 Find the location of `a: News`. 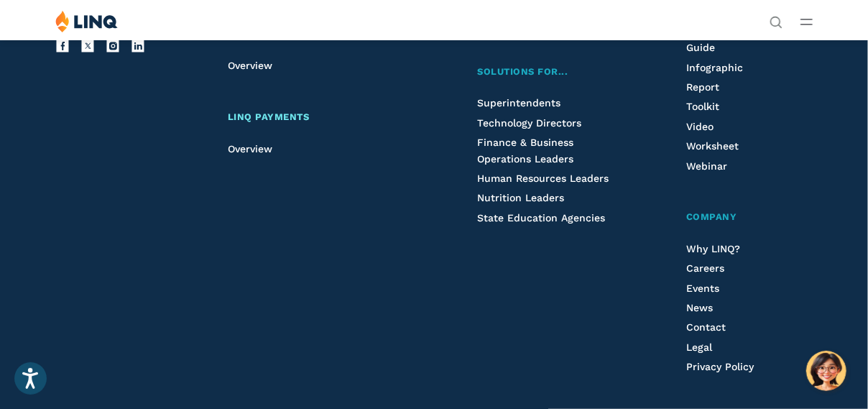

a: News is located at coordinates (699, 308).